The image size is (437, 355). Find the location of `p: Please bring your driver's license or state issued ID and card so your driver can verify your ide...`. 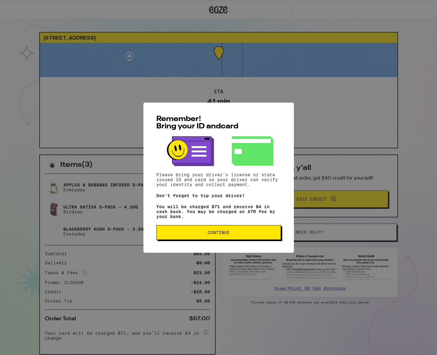

p: Please bring your driver's license or state issued ID and card so your driver can verify your ide... is located at coordinates (219, 180).